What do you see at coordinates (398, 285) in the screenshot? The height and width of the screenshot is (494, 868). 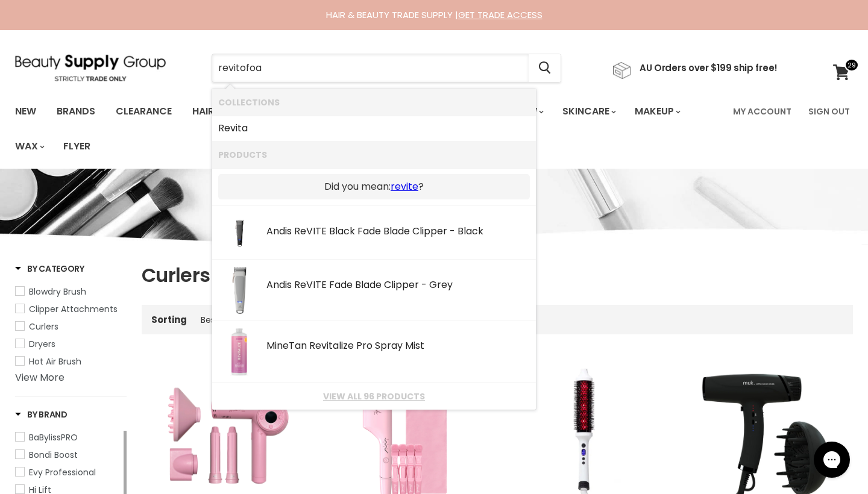 I see `div: Andis ReVITE Fade Blade Clipper - Grey` at bounding box center [398, 285].